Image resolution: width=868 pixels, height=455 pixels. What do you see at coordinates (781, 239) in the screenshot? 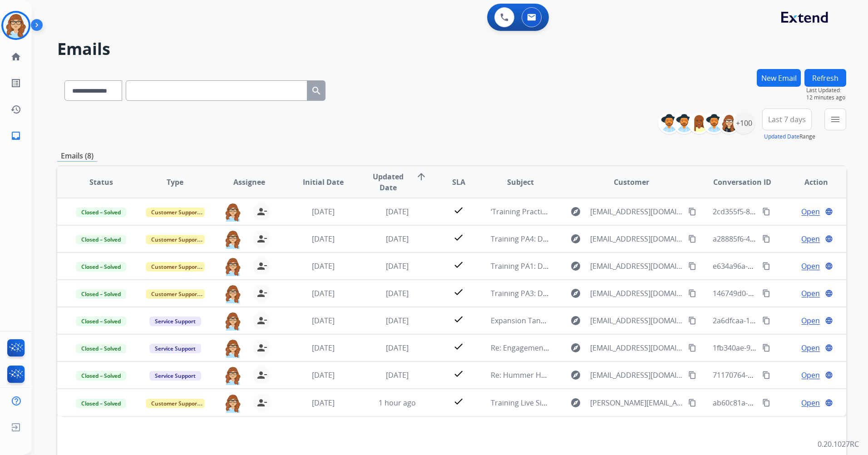
I see `span: a28885f6-4452-4550-bdf5-34d5506ce122` at bounding box center [781, 239].